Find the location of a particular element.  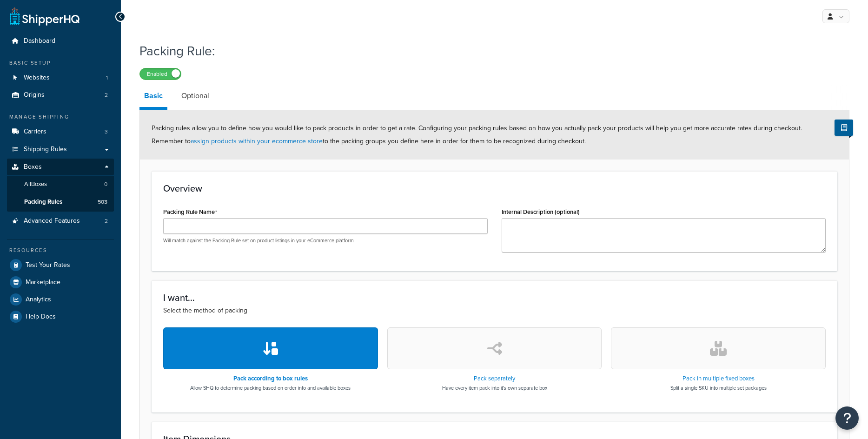

li: Test Your Rates is located at coordinates (60, 265).